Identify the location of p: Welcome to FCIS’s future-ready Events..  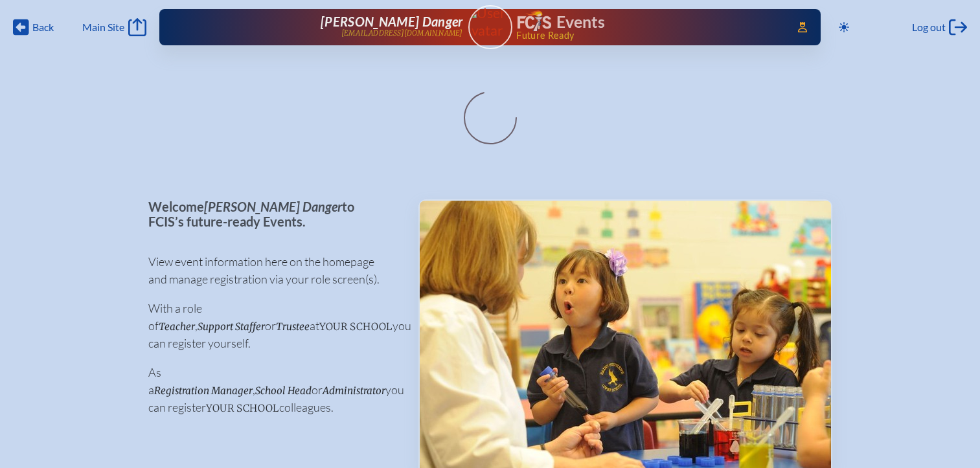
(272, 214).